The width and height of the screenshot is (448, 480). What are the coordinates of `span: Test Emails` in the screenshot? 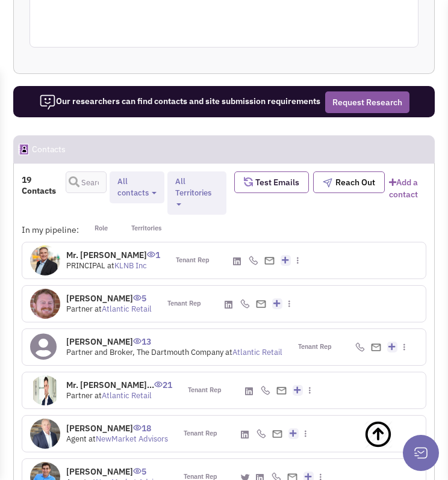 It's located at (276, 182).